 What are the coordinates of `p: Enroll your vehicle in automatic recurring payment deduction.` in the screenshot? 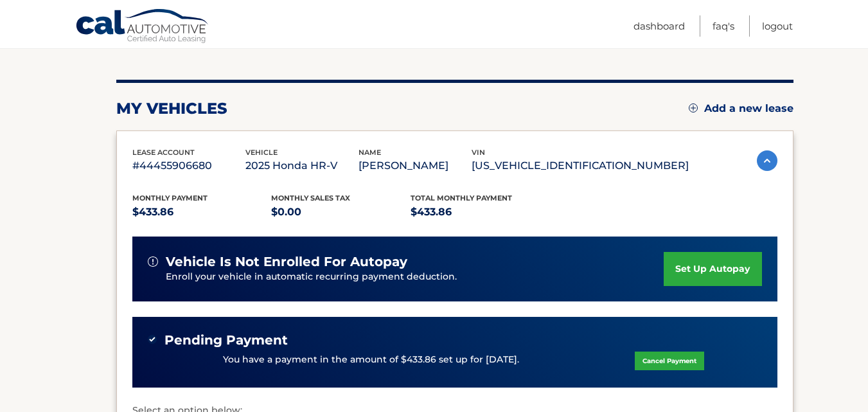 It's located at (415, 277).